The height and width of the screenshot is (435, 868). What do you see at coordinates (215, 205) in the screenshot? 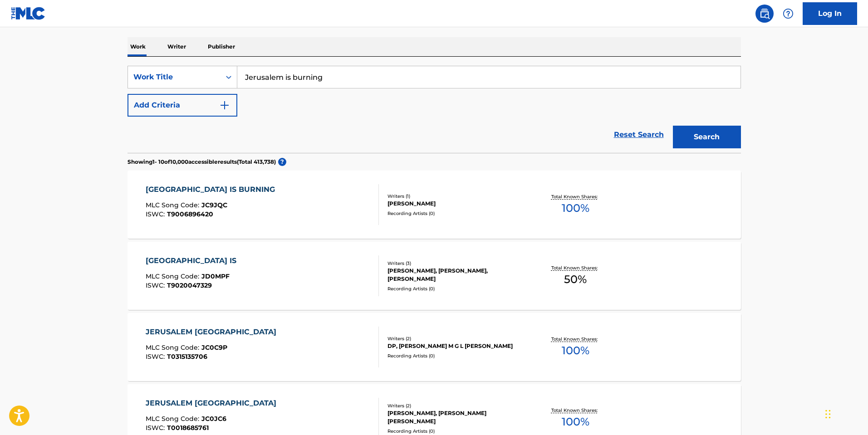
I see `span: JC9JQC` at bounding box center [215, 205].